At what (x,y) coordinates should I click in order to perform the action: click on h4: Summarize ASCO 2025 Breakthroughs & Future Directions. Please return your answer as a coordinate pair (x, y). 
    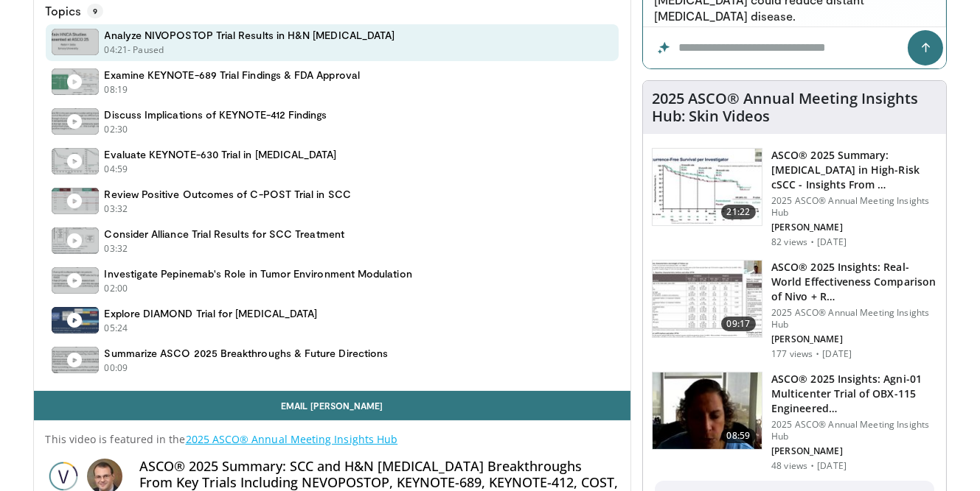
    Looking at the image, I should click on (247, 353).